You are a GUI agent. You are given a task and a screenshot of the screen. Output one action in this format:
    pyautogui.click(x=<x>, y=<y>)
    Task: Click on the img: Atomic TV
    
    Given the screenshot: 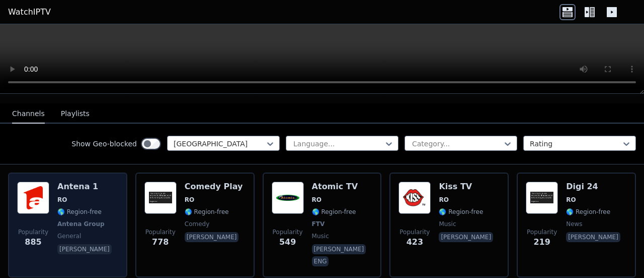 What is the action you would take?
    pyautogui.click(x=288, y=198)
    